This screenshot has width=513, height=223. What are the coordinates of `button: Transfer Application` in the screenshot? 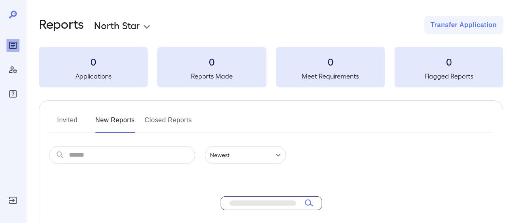 It's located at (464, 25).